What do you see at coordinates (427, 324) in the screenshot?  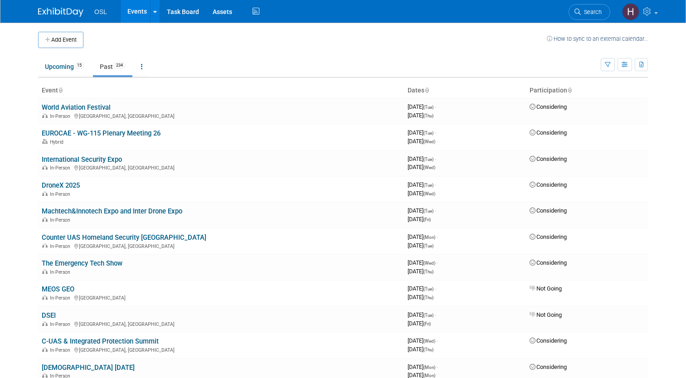 I see `span: (Fri)` at bounding box center [427, 324].